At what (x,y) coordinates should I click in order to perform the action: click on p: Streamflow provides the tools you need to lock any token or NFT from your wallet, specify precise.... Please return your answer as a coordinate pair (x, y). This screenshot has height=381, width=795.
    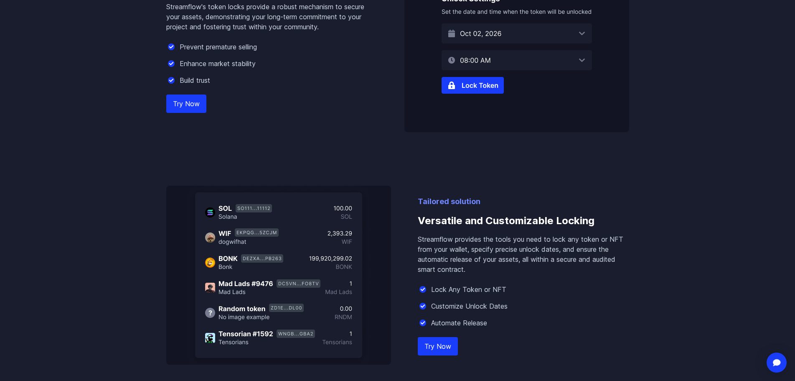
    Looking at the image, I should click on (524, 254).